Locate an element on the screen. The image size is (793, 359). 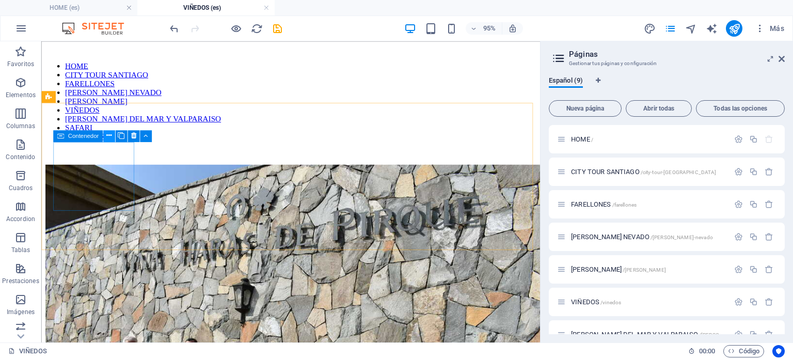
span: VIÑEDOS is located at coordinates (596, 302).